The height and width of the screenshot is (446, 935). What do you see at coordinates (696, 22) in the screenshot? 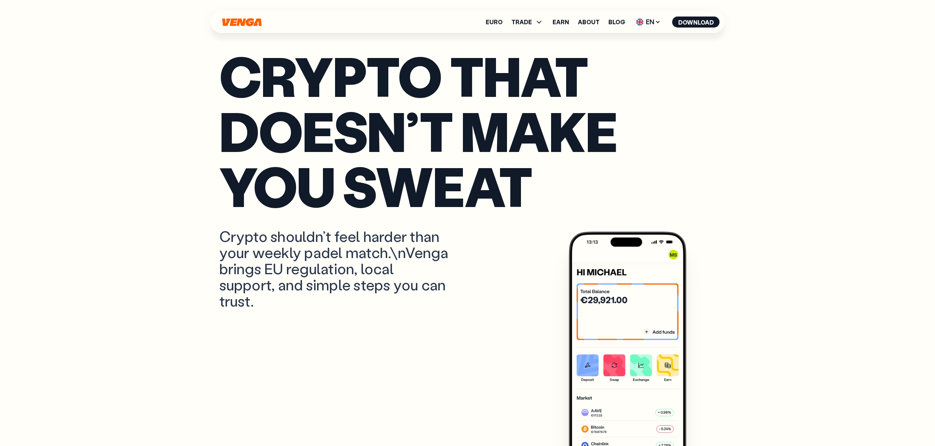
I see `button: Download` at bounding box center [696, 22].